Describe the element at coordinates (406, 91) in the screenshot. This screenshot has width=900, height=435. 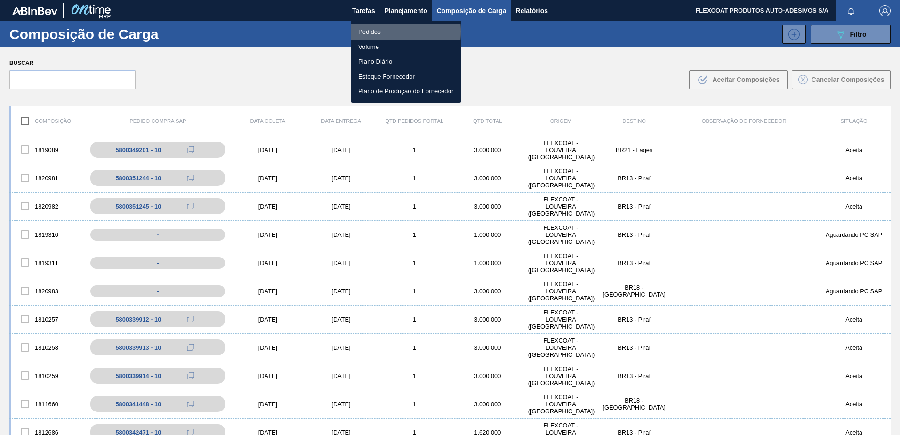
I see `a: Plano de Produção do Fornecedor` at that location.